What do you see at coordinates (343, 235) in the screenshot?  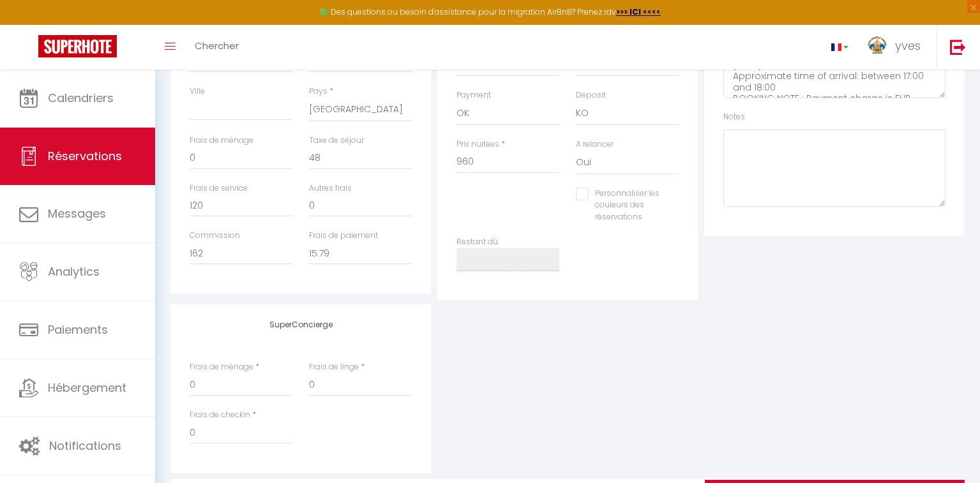 I see `label: Frais de paiement` at bounding box center [343, 235].